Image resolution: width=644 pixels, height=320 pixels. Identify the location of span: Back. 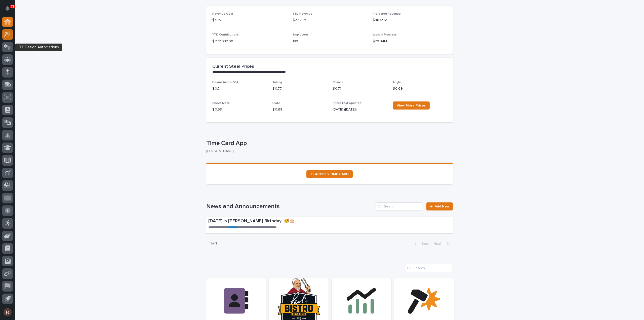
(424, 243).